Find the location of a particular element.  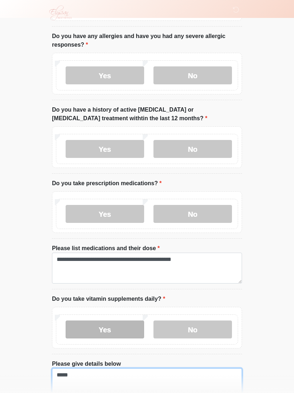

label: Do you take prescription medications? is located at coordinates (107, 183).